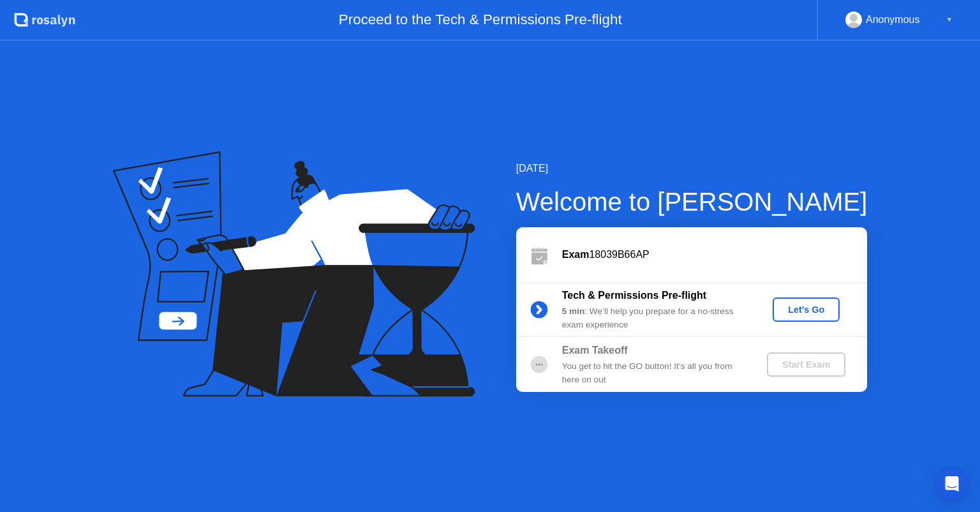 The width and height of the screenshot is (980, 512). What do you see at coordinates (595, 350) in the screenshot?
I see `b: Exam Takeoff` at bounding box center [595, 350].